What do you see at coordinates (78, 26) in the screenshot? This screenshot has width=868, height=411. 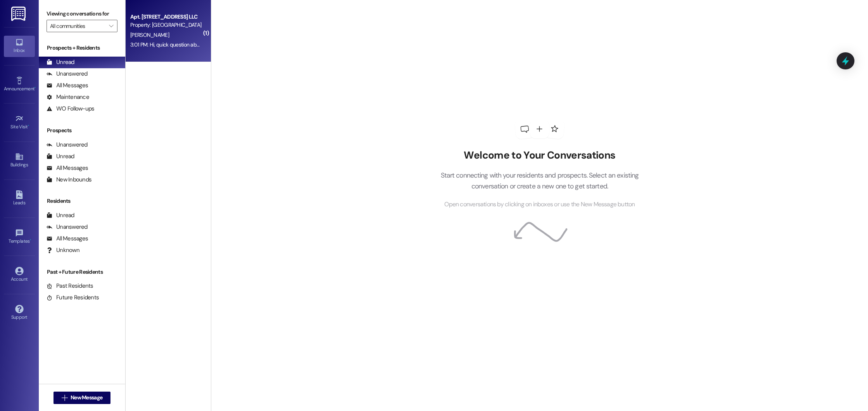 I see `input: All communities` at bounding box center [78, 26].